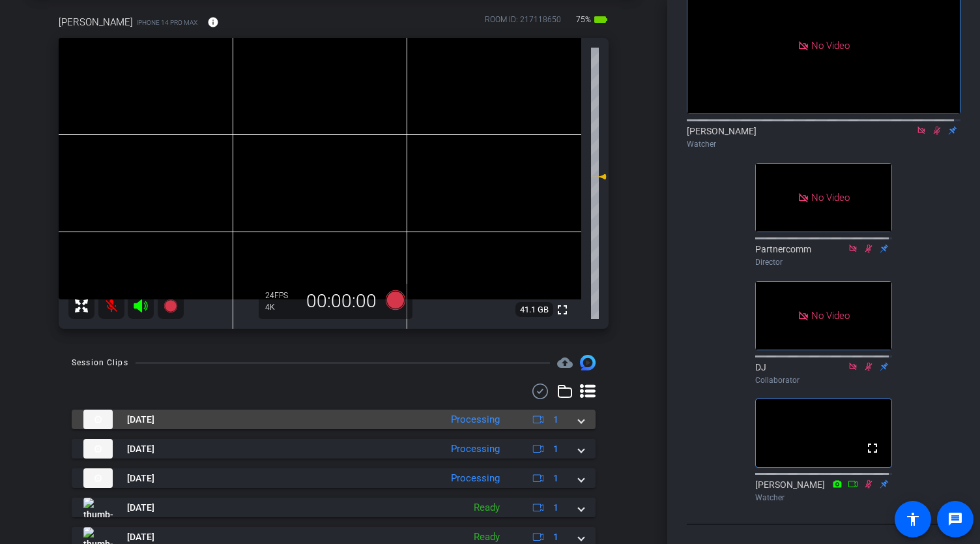 This screenshot has height=544, width=980. What do you see at coordinates (281, 296) in the screenshot?
I see `div: 24` at bounding box center [281, 296].